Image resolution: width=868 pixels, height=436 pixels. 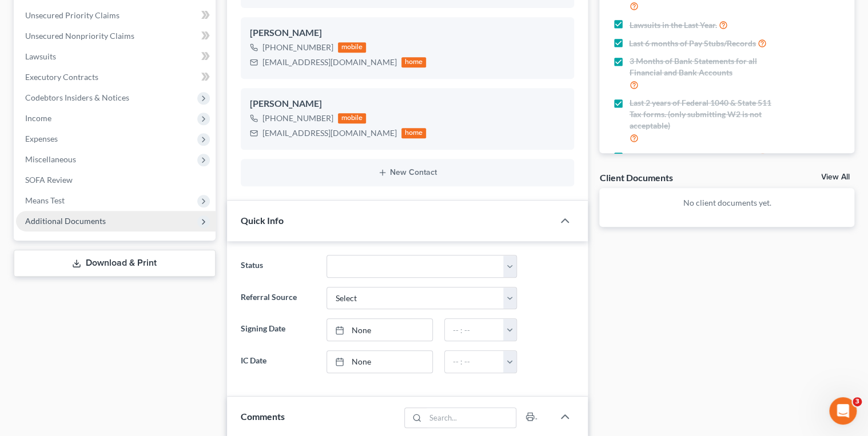 What do you see at coordinates (835, 177) in the screenshot?
I see `a: View All` at bounding box center [835, 177].